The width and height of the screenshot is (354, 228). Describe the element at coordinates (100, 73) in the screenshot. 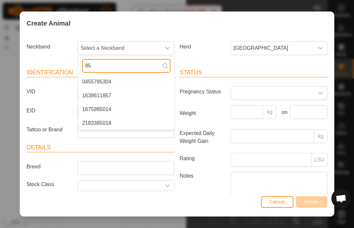

I see `header: Identification` at that location.